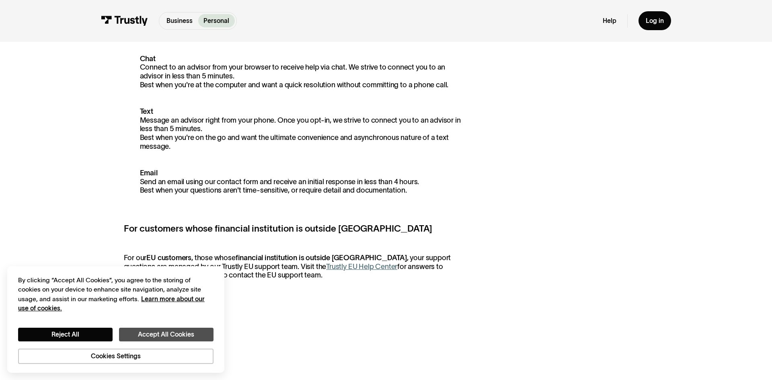  What do you see at coordinates (293, 72) in the screenshot?
I see `p: Connect to an advisor from your browser to receive help via chat. We strive to connect you to an ...` at bounding box center [293, 72].